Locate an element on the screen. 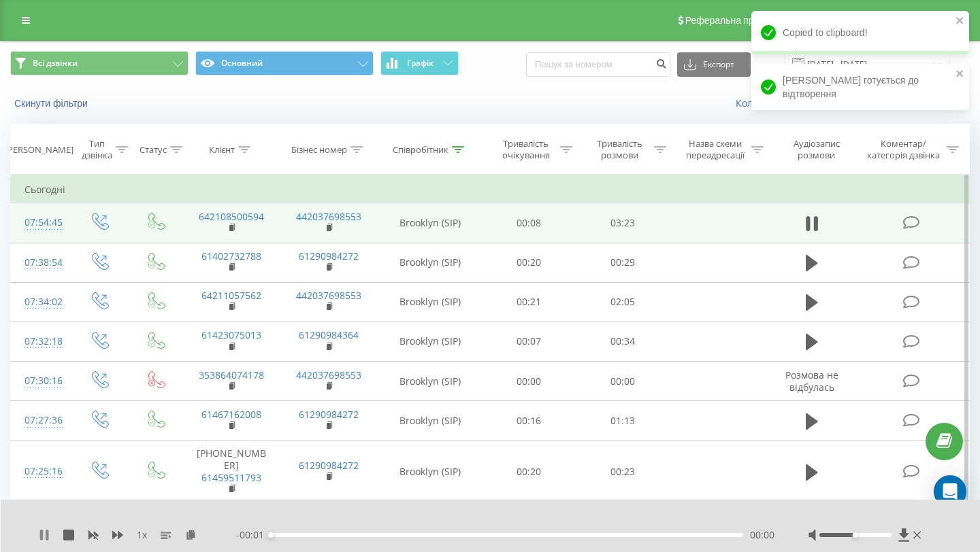 This screenshot has width=980, height=552. div: Клієнт is located at coordinates (222, 150).